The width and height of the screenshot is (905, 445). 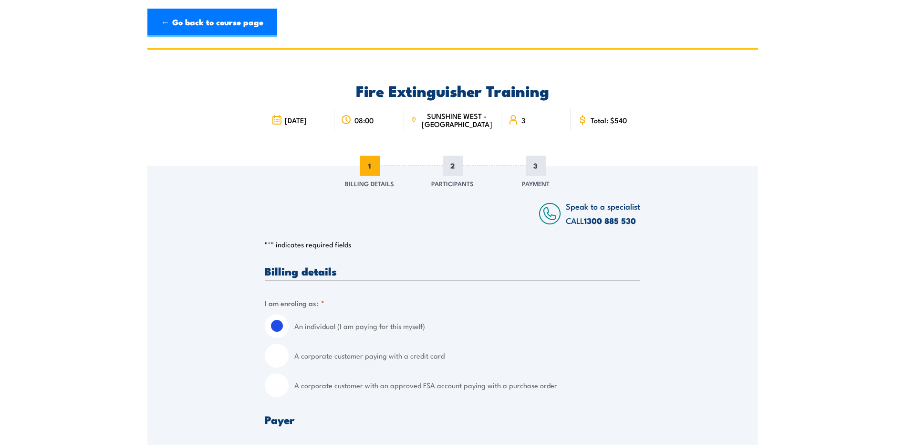 I want to click on label: An individual (I am paying for this myself), so click(x=467, y=326).